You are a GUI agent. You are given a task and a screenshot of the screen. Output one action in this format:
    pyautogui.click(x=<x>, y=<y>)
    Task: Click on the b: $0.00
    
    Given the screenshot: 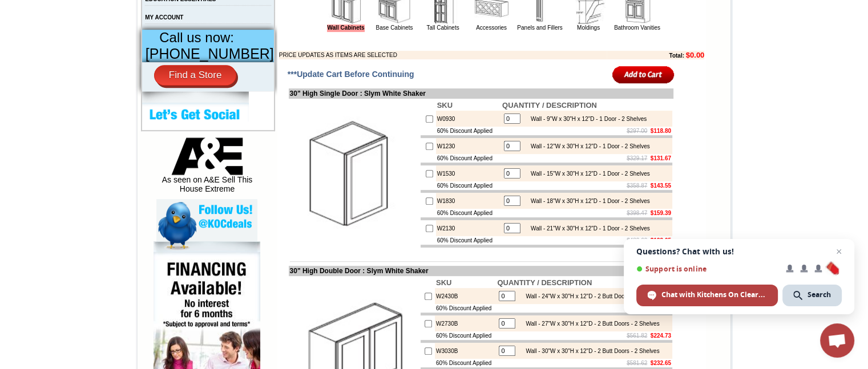 What is the action you would take?
    pyautogui.click(x=695, y=55)
    